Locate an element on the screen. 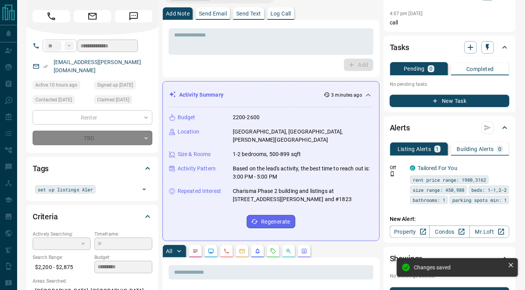  span: parking spots min: 1 is located at coordinates (479, 200).